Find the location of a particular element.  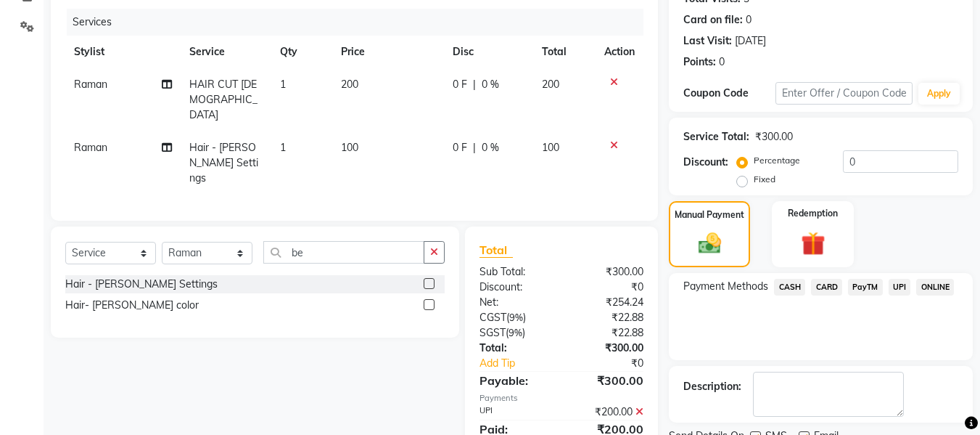

label: Percentage is located at coordinates (777, 161).